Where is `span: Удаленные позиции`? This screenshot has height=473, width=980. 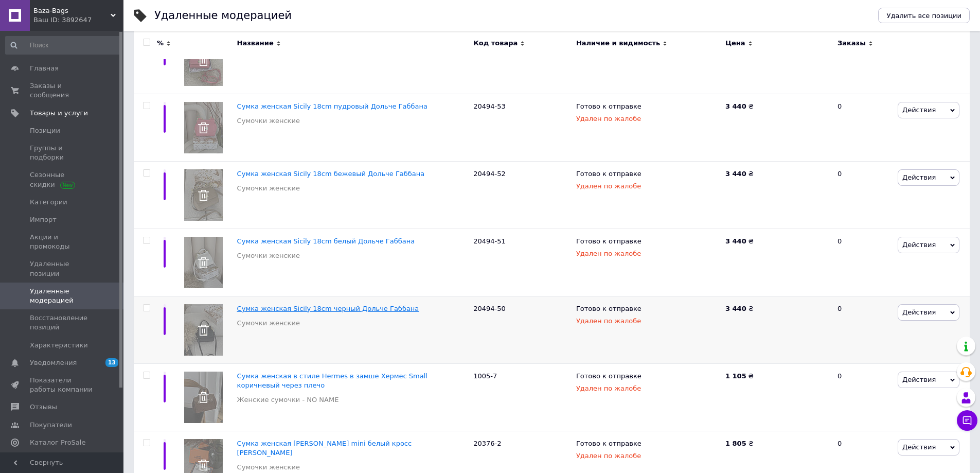 span: Удаленные позиции is located at coordinates (63, 269).